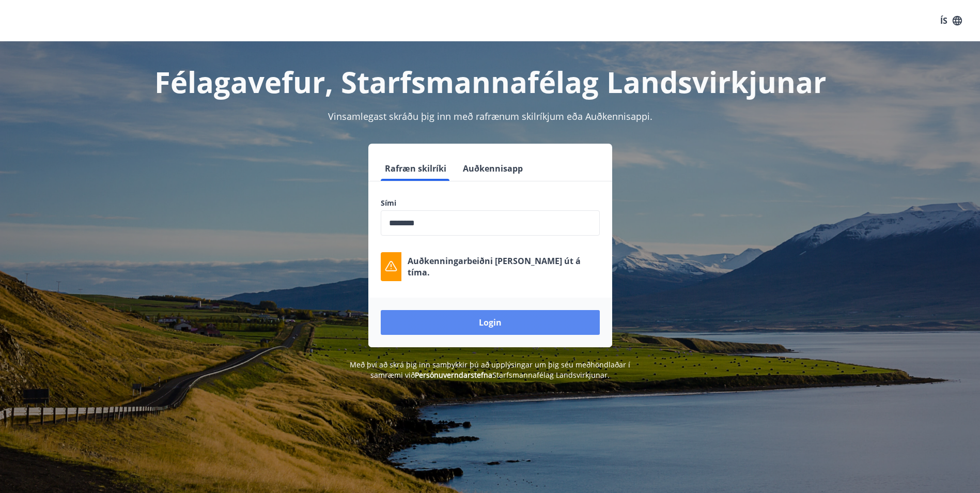 The width and height of the screenshot is (980, 493). What do you see at coordinates (490, 322) in the screenshot?
I see `button: Login` at bounding box center [490, 322].